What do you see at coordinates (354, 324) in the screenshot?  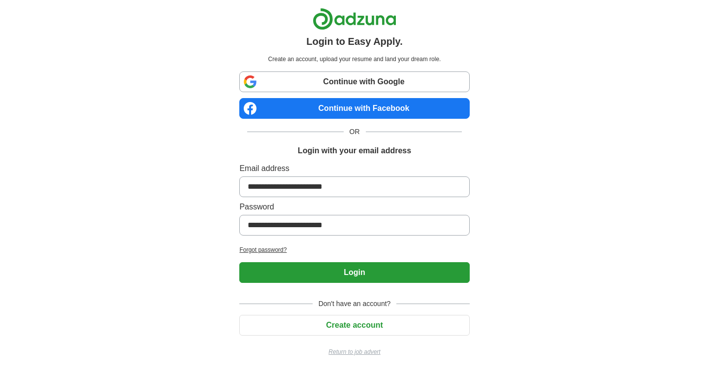 I see `a: Create account` at bounding box center [354, 324].